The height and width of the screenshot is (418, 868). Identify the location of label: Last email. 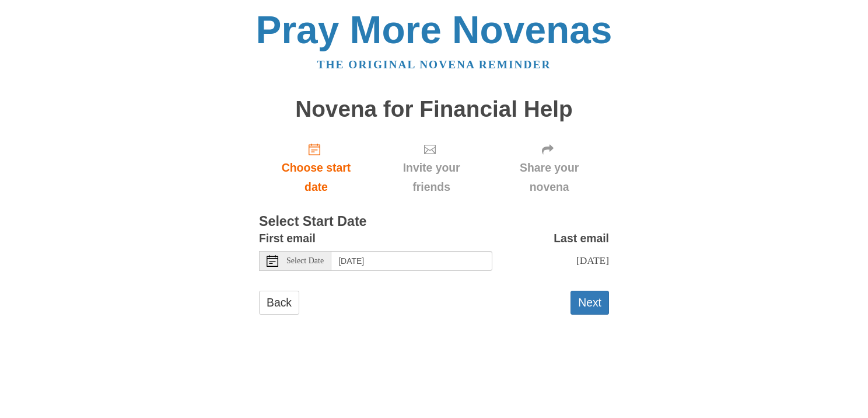
(580, 238).